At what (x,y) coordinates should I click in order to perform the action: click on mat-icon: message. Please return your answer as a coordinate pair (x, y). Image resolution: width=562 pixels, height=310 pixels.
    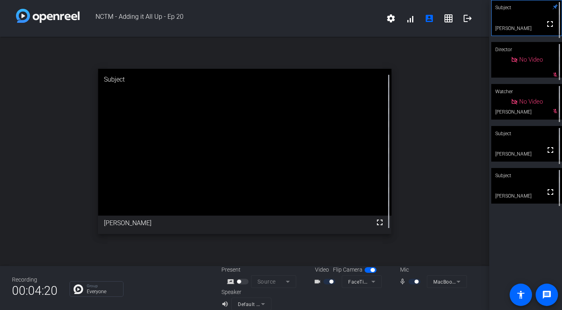
    Looking at the image, I should click on (547, 294).